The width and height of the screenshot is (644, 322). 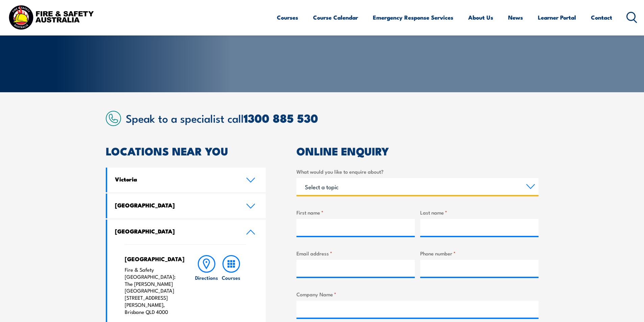 What do you see at coordinates (207, 286) in the screenshot?
I see `a: Directions` at bounding box center [207, 286].